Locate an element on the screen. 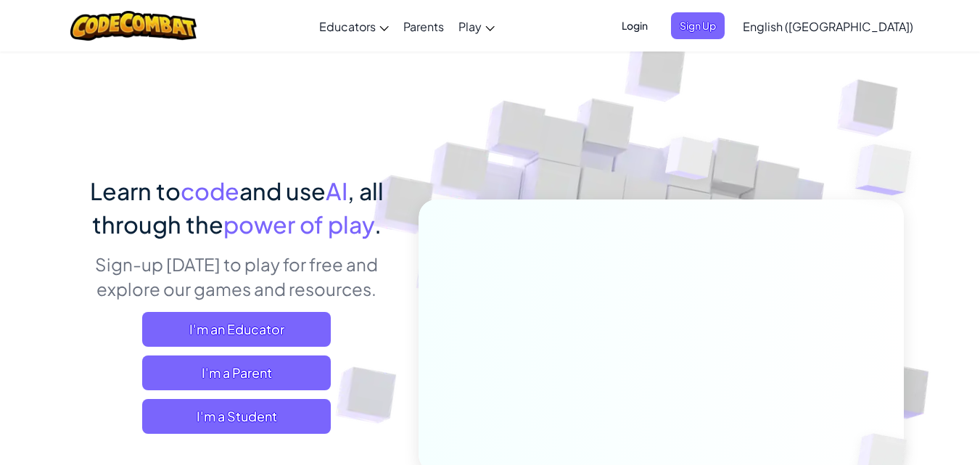  span: and use is located at coordinates (282, 191).